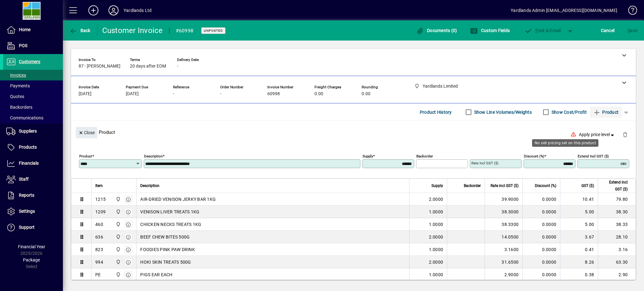 This screenshot has height=291, width=644. What do you see at coordinates (94, 10) in the screenshot?
I see `button: Add` at bounding box center [94, 10].